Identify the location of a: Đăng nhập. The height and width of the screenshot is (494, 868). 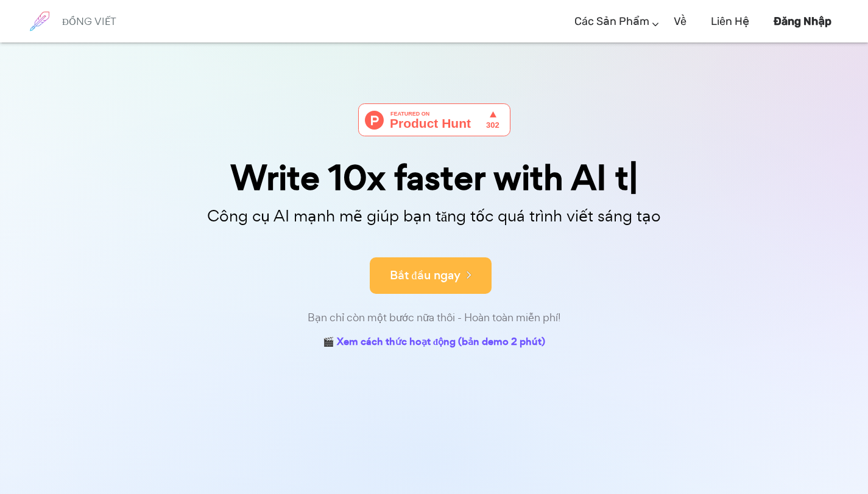
(802, 21).